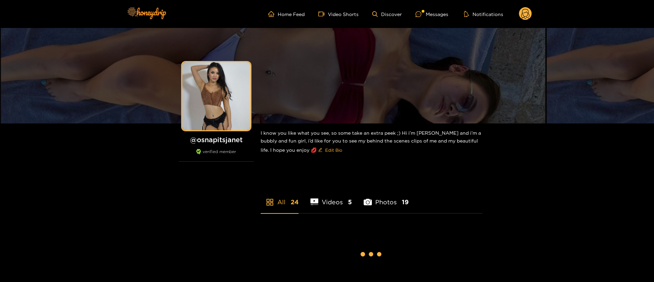 The width and height of the screenshot is (654, 282). Describe the element at coordinates (320, 150) in the screenshot. I see `span: edit` at that location.